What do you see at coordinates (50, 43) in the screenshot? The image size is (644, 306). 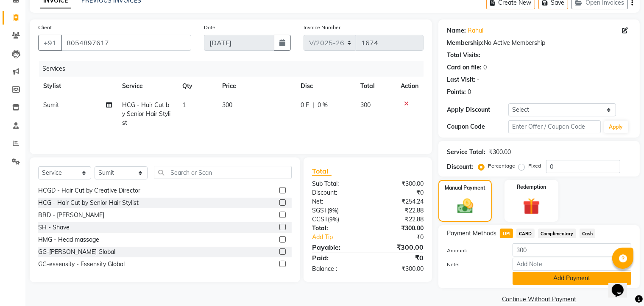 I see `button: +91` at bounding box center [50, 43].